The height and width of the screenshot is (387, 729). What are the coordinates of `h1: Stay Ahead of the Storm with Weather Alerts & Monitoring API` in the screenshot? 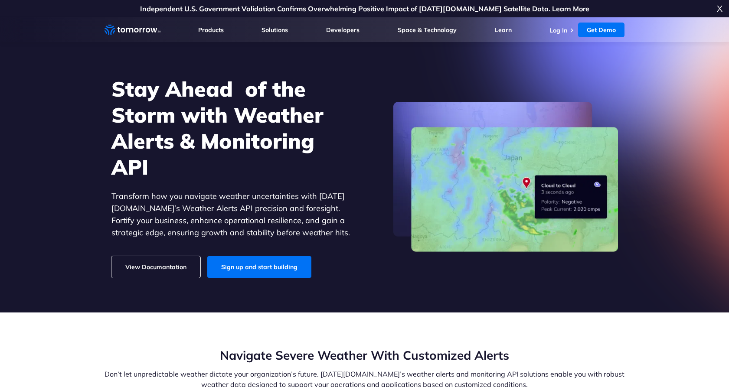 It's located at (231, 128).